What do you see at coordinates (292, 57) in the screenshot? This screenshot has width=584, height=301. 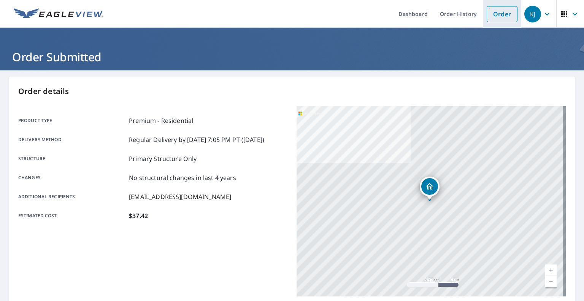 I see `h1: Order Submitted` at bounding box center [292, 57].